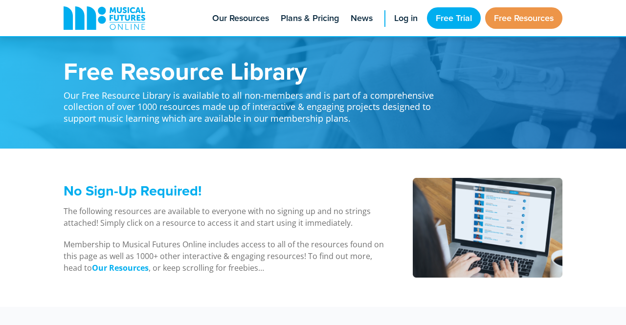 The width and height of the screenshot is (626, 325). I want to click on span: Log in, so click(406, 18).